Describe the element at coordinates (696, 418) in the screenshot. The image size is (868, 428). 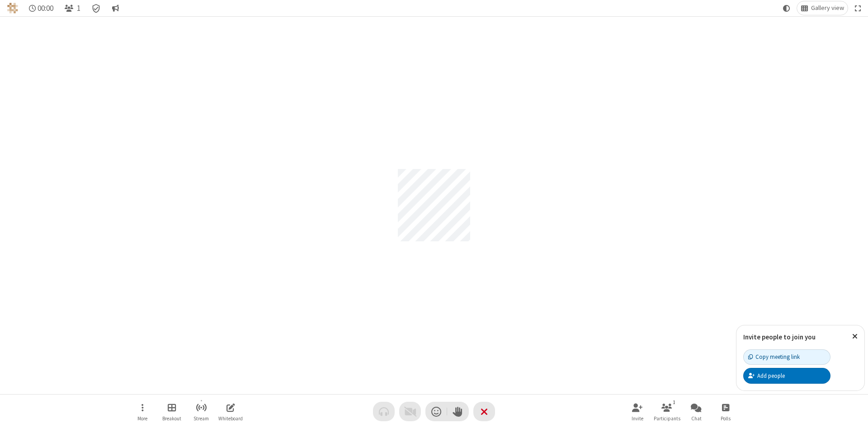
I see `span: Chat` at that location.